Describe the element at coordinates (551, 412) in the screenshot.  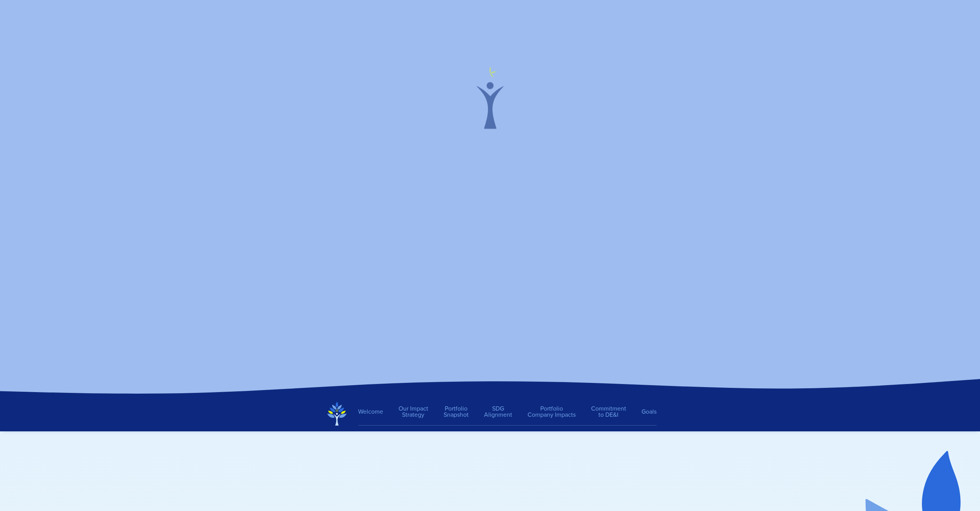
I see `a: PortfolioCompany Impacts` at that location.